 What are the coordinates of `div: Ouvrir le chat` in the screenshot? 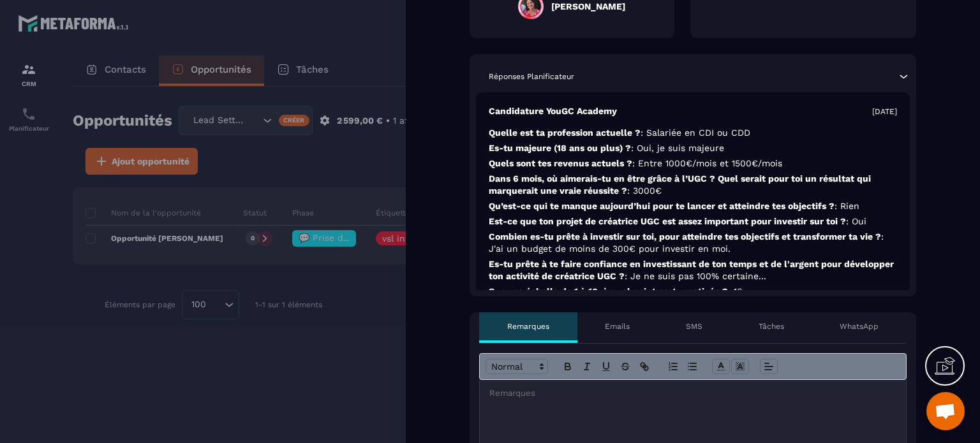 It's located at (946, 411).